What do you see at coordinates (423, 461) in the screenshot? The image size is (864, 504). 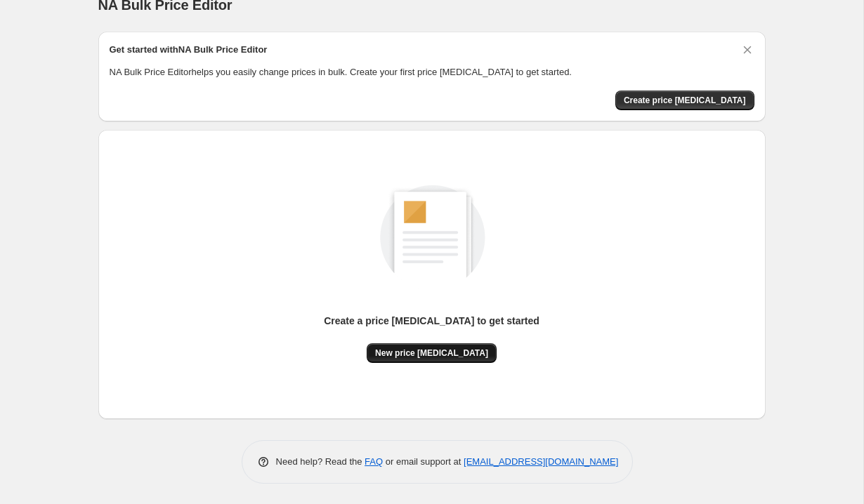 I see `span: or email support at` at bounding box center [423, 461].